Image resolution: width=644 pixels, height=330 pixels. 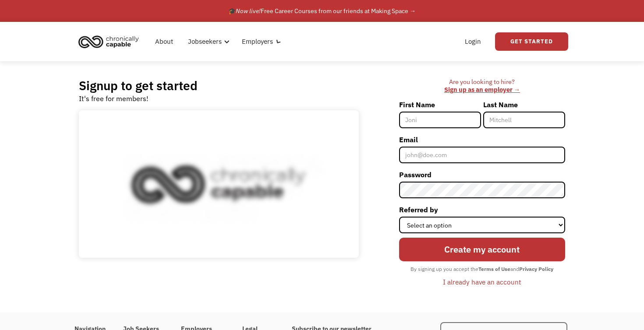 I want to click on label: Password, so click(x=482, y=175).